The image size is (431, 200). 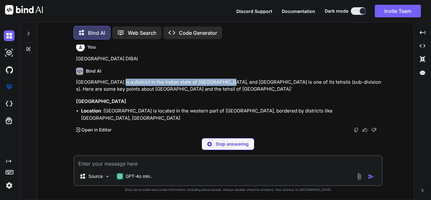 I want to click on img: cloudideIcon, so click(x=9, y=104).